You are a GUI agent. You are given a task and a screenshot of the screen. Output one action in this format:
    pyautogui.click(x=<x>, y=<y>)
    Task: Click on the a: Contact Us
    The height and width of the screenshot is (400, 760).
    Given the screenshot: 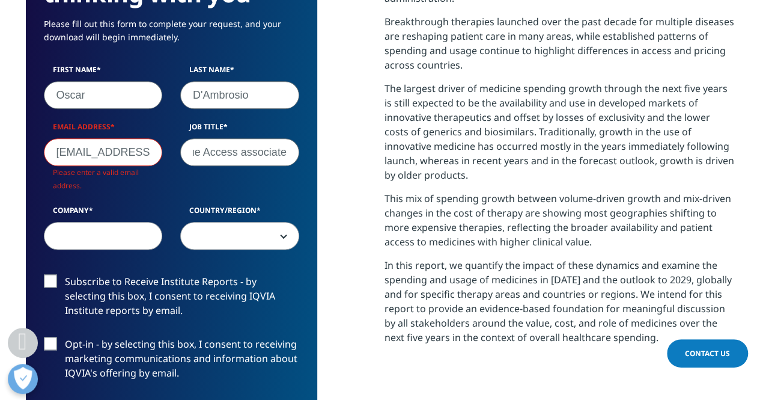 What is the action you would take?
    pyautogui.click(x=707, y=353)
    